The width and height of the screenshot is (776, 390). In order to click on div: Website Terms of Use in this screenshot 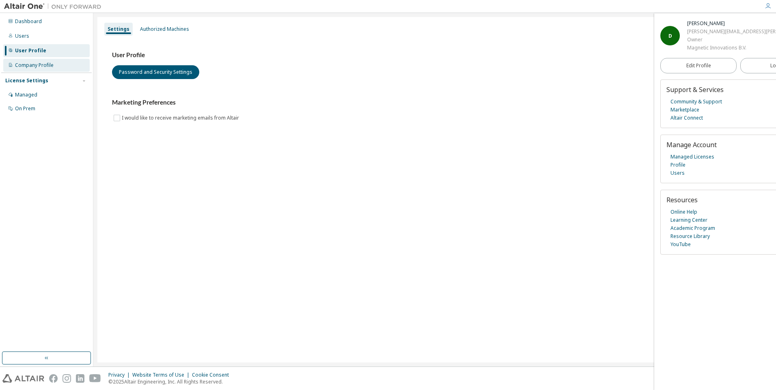, I will do `click(162, 375)`.